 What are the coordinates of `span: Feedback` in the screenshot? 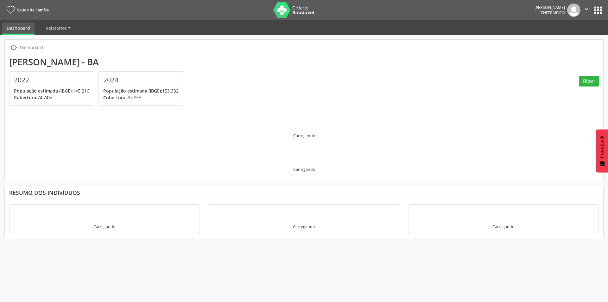 It's located at (602, 147).